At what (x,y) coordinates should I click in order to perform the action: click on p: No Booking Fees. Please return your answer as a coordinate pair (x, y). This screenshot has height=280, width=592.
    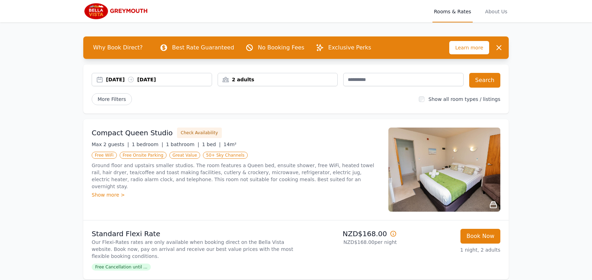
    Looking at the image, I should click on (281, 48).